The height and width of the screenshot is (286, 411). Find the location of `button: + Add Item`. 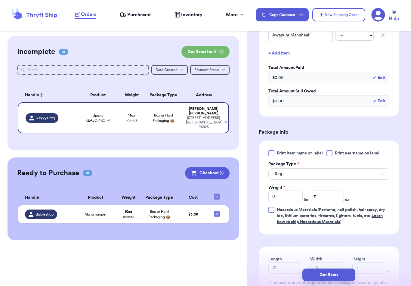

button: + Add Item is located at coordinates (329, 53).